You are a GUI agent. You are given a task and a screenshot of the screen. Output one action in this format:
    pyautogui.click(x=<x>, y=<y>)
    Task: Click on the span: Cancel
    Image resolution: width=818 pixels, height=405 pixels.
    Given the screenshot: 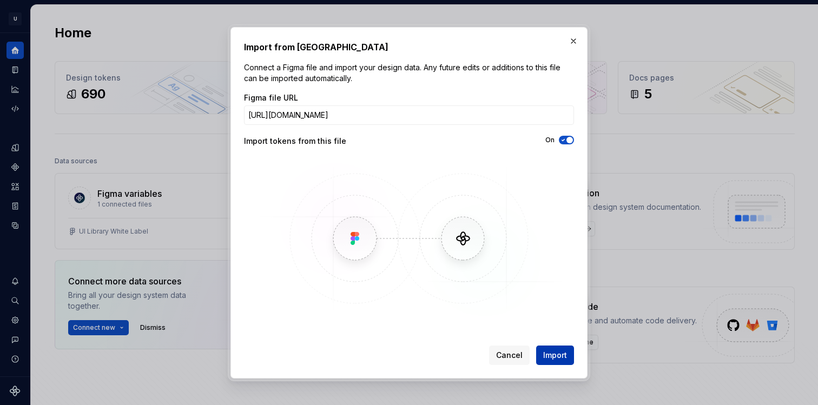 What is the action you would take?
    pyautogui.click(x=509, y=356)
    